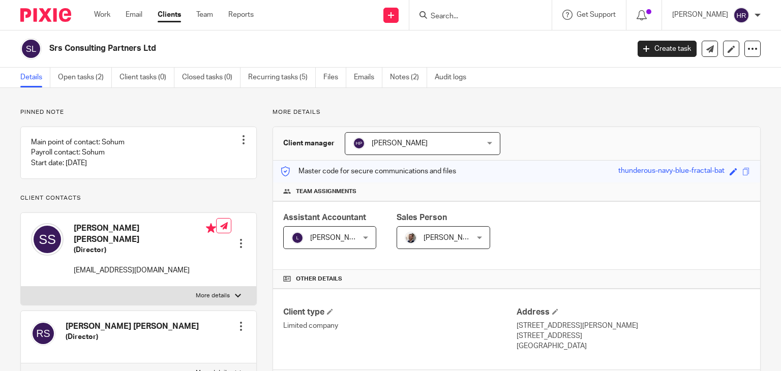 The image size is (781, 371). I want to click on img: Matt%20Circle.png, so click(411, 238).